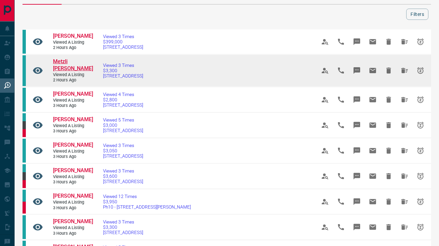 The height and width of the screenshot is (246, 439). What do you see at coordinates (123, 42) in the screenshot?
I see `span: $399,000` at bounding box center [123, 42].